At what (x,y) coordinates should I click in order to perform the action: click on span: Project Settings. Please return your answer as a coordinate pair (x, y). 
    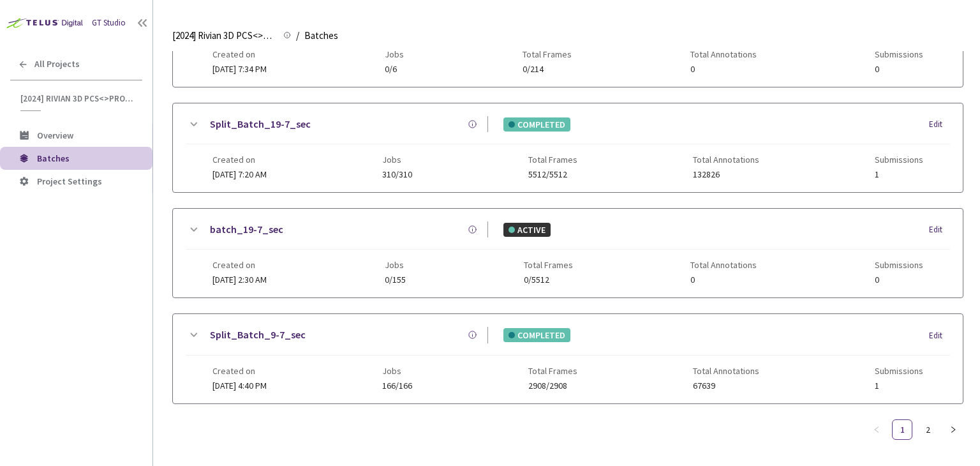
    Looking at the image, I should click on (69, 181).